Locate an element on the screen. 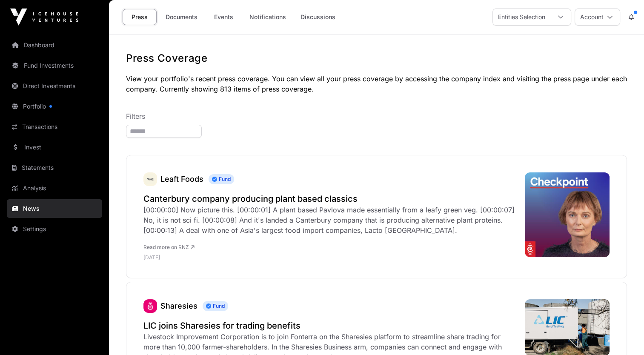 The image size is (644, 355). a: Notifications is located at coordinates (267, 17).